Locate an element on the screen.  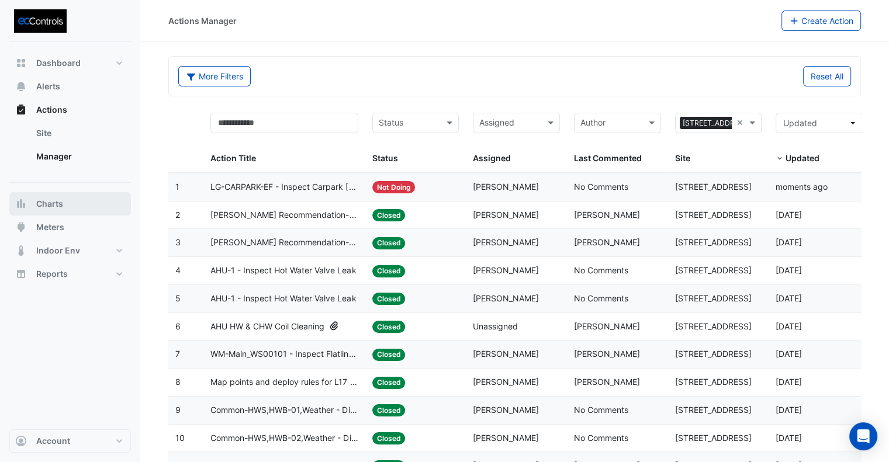
span: Clear is located at coordinates (741, 123).